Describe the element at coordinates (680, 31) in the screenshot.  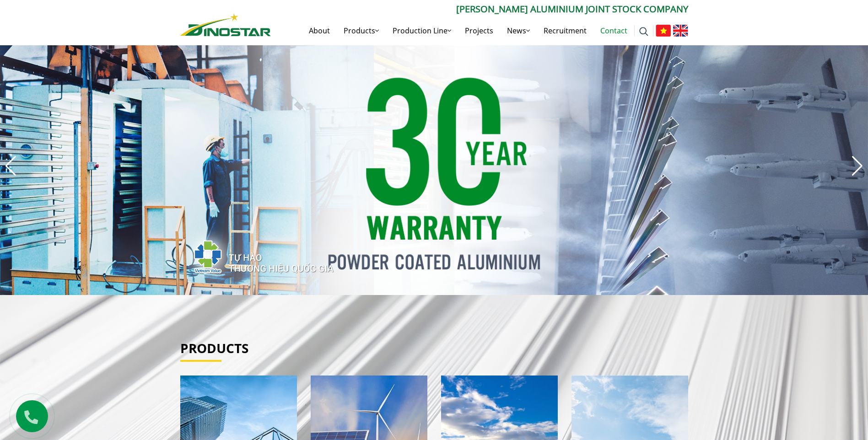
I see `img: English` at that location.